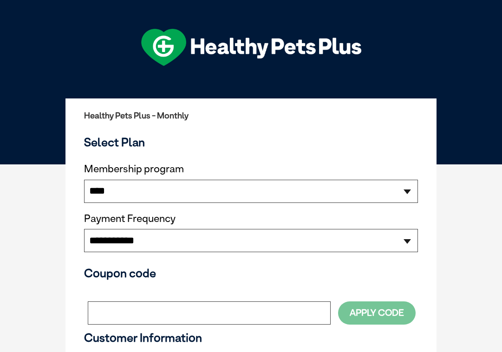  What do you see at coordinates (251, 142) in the screenshot?
I see `h3: Select Plan` at bounding box center [251, 142].